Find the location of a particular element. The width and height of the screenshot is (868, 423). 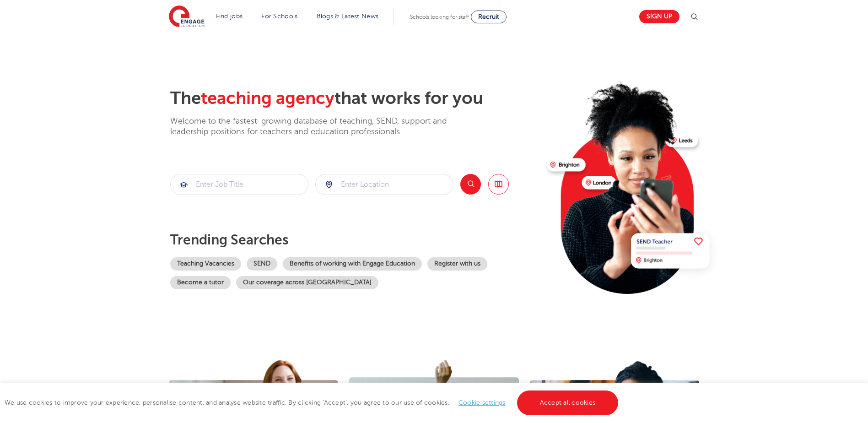

a: SEND is located at coordinates (261, 264).